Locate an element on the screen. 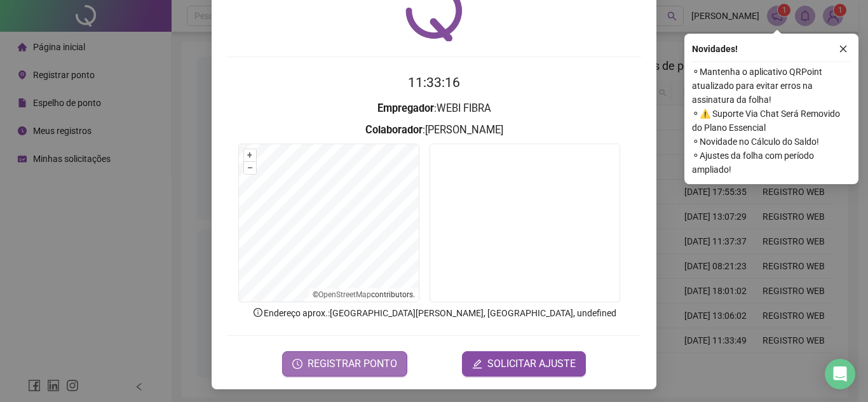 The height and width of the screenshot is (402, 868). span: ⚬ Mantenha o aplicativo QRPoint atualizado para evitar erros na assinatura da folha! is located at coordinates (771, 86).